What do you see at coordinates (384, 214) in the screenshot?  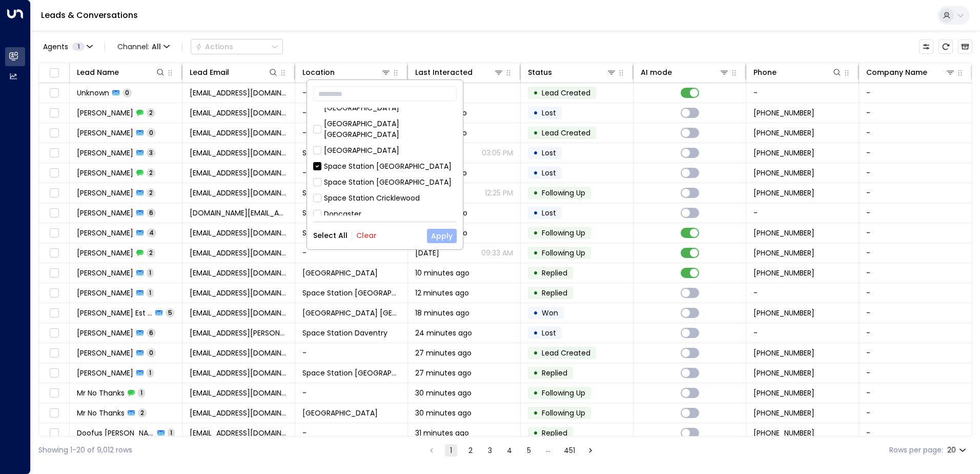 I see `div: Doncaster` at bounding box center [384, 214].